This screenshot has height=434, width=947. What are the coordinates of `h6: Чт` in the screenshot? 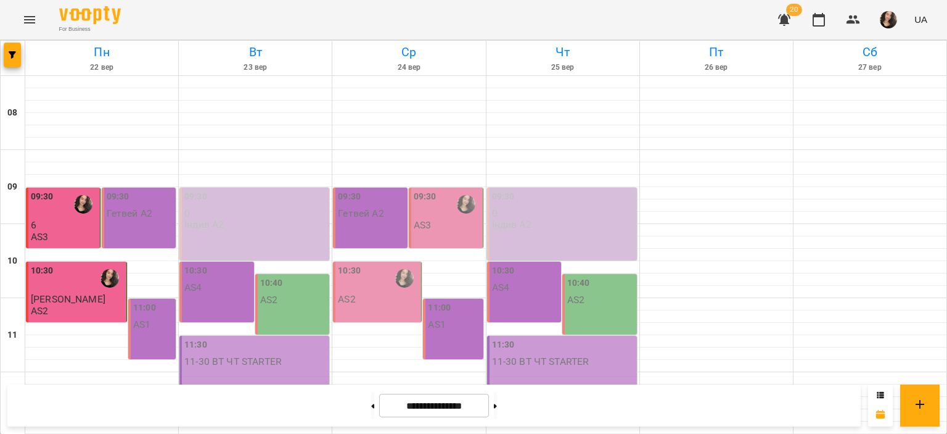 It's located at (563, 52).